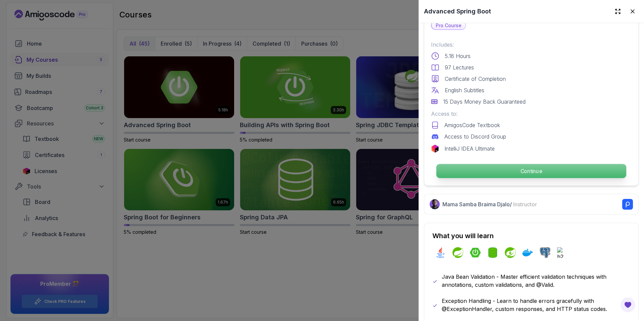  Describe the element at coordinates (563, 253) in the screenshot. I see `img: h2 logo` at that location.